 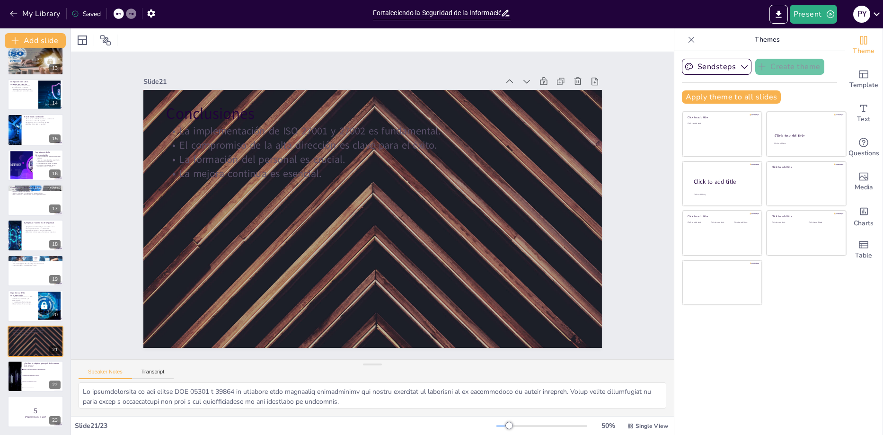 What do you see at coordinates (864, 45) in the screenshot?
I see `div: Change the overall theme` at bounding box center [864, 45].